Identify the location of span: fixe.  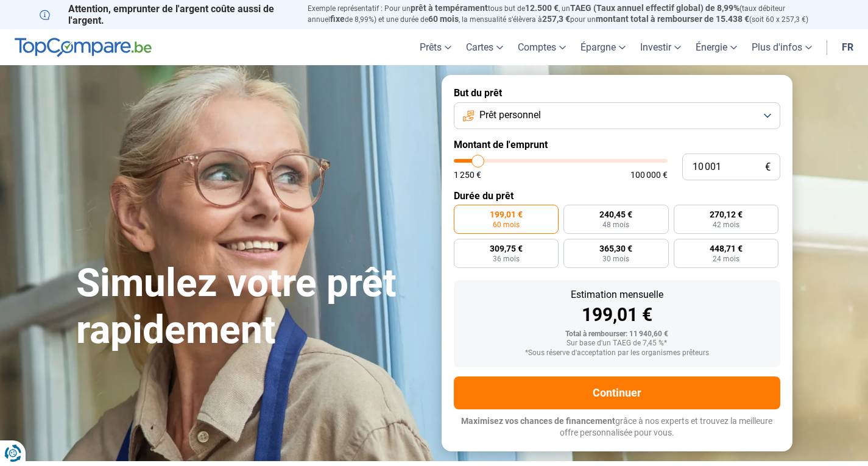
(338, 19).